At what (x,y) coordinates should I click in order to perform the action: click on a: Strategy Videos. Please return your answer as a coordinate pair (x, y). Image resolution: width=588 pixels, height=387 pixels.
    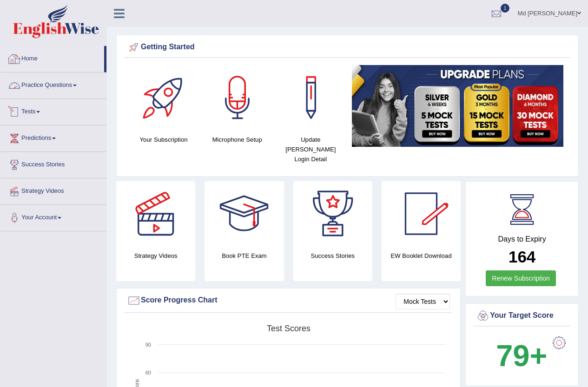
    Looking at the image, I should click on (54, 190).